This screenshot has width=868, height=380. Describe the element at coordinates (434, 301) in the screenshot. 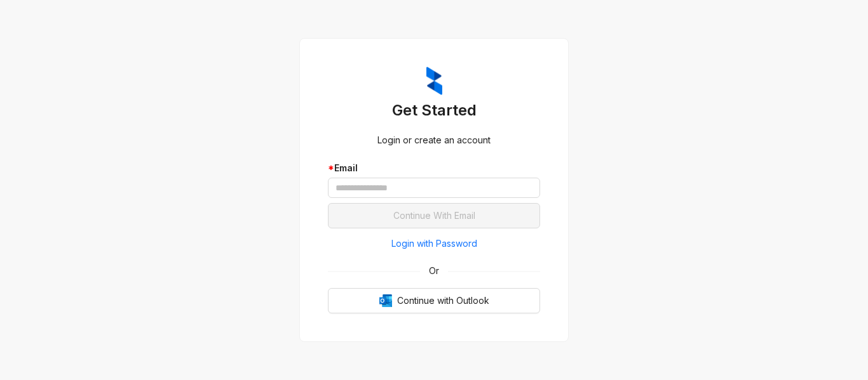

I see `button: OutlookContinue with Outlook` at that location.